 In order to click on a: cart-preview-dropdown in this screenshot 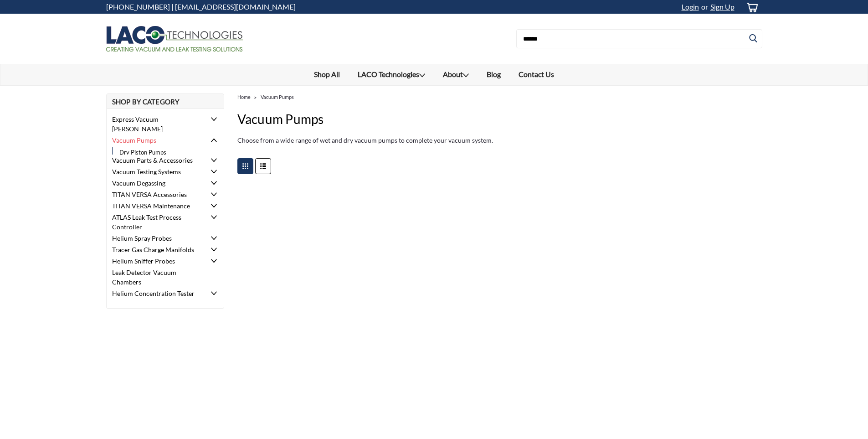, I will do `click(750, 7)`.